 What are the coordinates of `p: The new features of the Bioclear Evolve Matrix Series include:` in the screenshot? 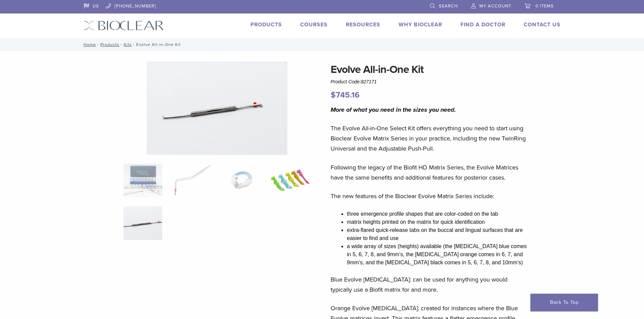 It's located at (430, 196).